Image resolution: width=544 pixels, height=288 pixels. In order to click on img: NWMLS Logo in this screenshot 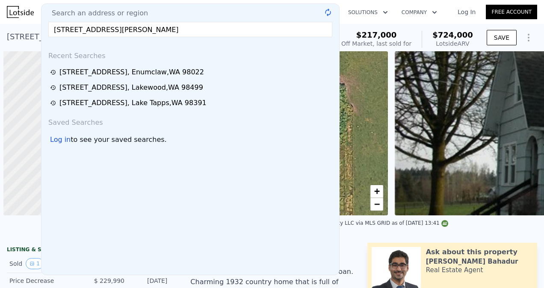, I will do `click(445, 224)`.